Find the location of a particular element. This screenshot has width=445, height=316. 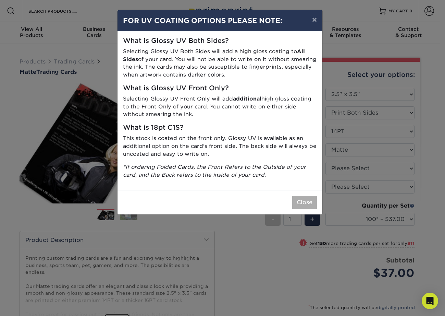

p: Selecting Glossy UV Front Only will add high gloss coating to the Front Only of your card. You ca... is located at coordinates (220, 107).